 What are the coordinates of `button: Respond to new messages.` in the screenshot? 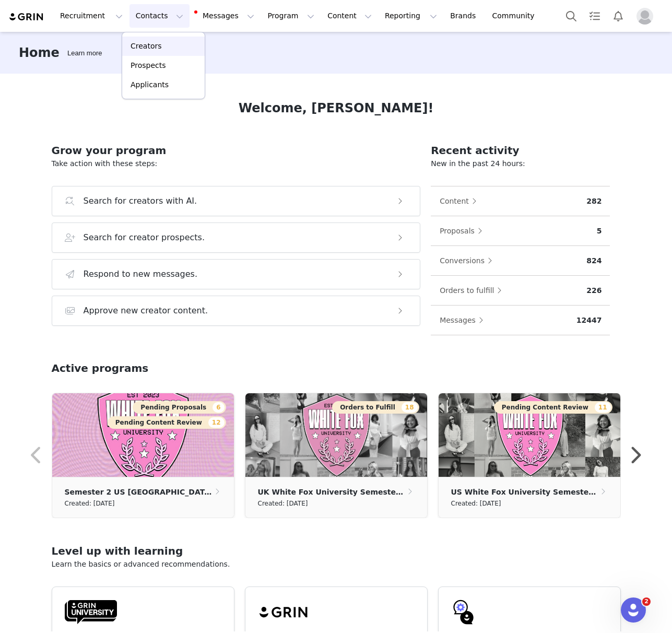 It's located at (236, 274).